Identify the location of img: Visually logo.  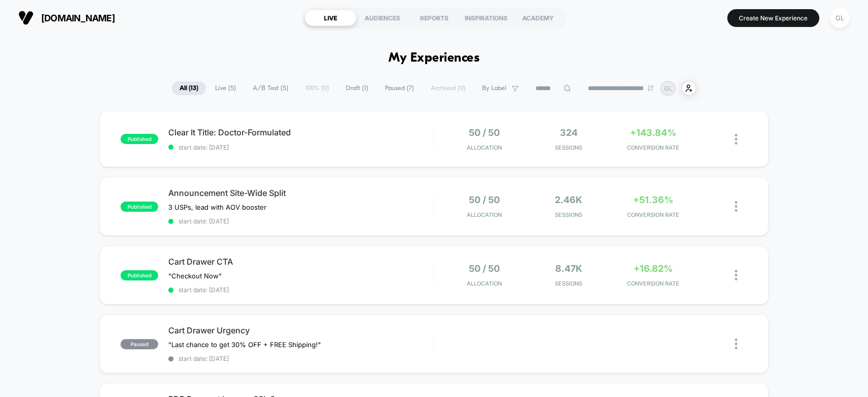
(26, 18).